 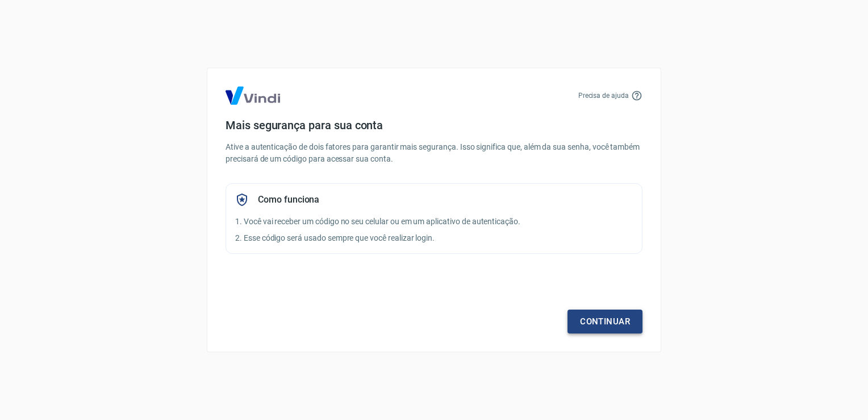 I want to click on p: Ative a autenticação de dois fatores para garantir mais segurança. Isso significa que, além da su..., so click(x=434, y=153).